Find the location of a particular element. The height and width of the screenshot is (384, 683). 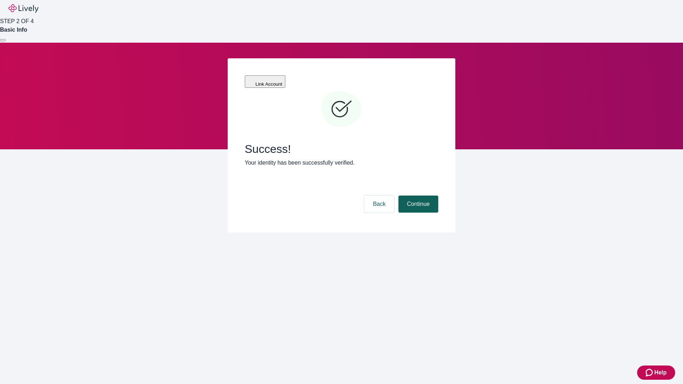

svg: Checkmark icon is located at coordinates (341, 109).